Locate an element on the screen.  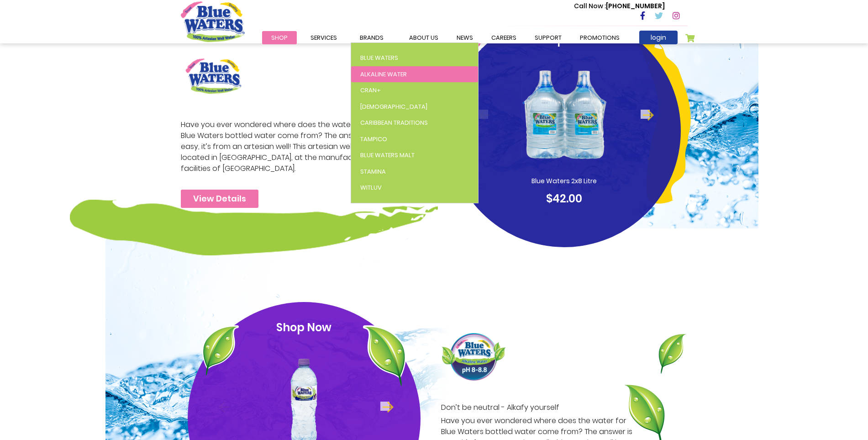
span: Blue Waters is located at coordinates (379, 58).